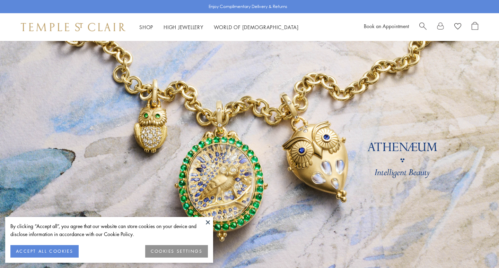 This screenshot has height=268, width=499. What do you see at coordinates (219, 27) in the screenshot?
I see `nav: Main navigation` at bounding box center [219, 27].